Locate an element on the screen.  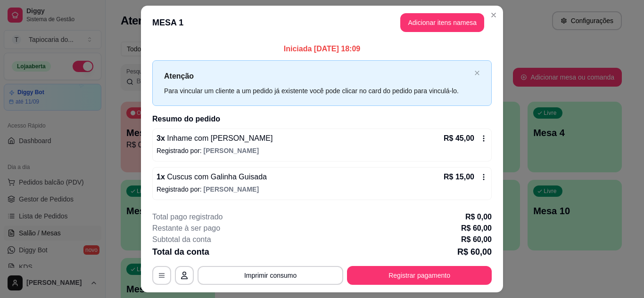
p: Subtotal da conta is located at coordinates (182, 239).